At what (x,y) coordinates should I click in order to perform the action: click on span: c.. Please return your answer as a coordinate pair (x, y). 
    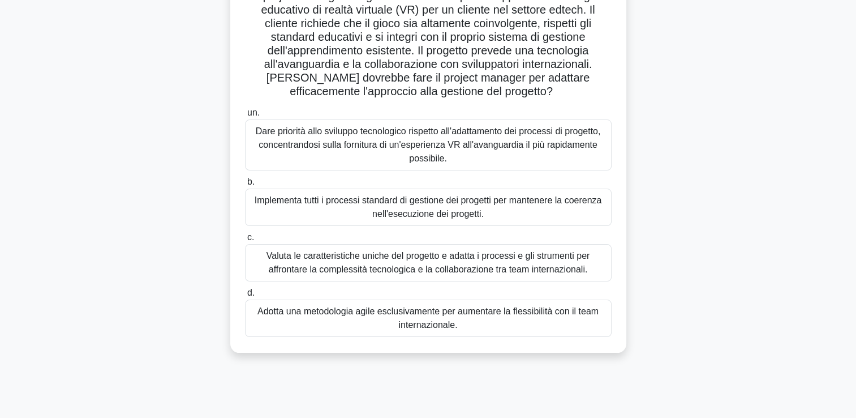
    Looking at the image, I should click on (251, 237).